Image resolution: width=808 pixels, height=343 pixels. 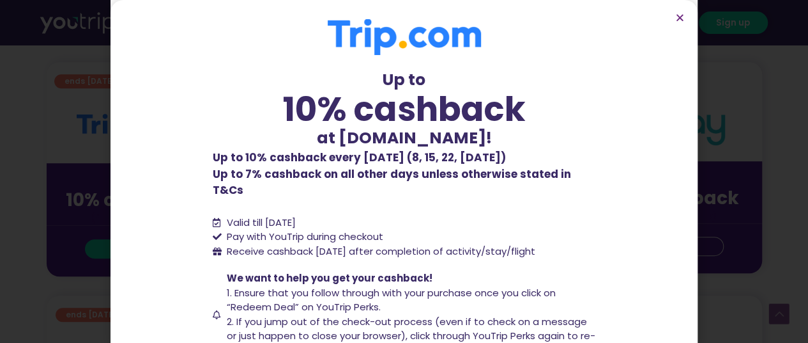 I want to click on p: Up to 7% cashback on all other days unless otherwise stated in T&Cs, so click(x=405, y=174).